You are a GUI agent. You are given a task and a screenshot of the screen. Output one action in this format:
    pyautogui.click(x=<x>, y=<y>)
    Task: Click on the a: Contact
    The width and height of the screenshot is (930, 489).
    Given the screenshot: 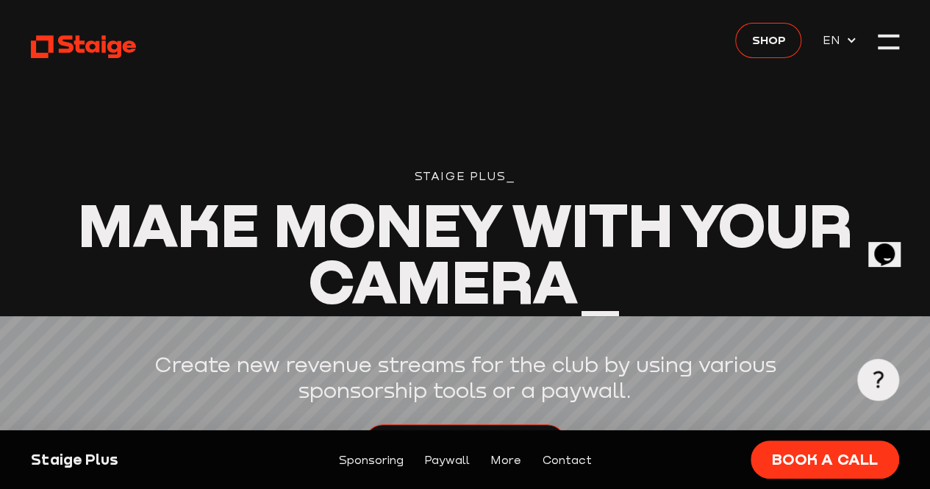 What is the action you would take?
    pyautogui.click(x=566, y=460)
    